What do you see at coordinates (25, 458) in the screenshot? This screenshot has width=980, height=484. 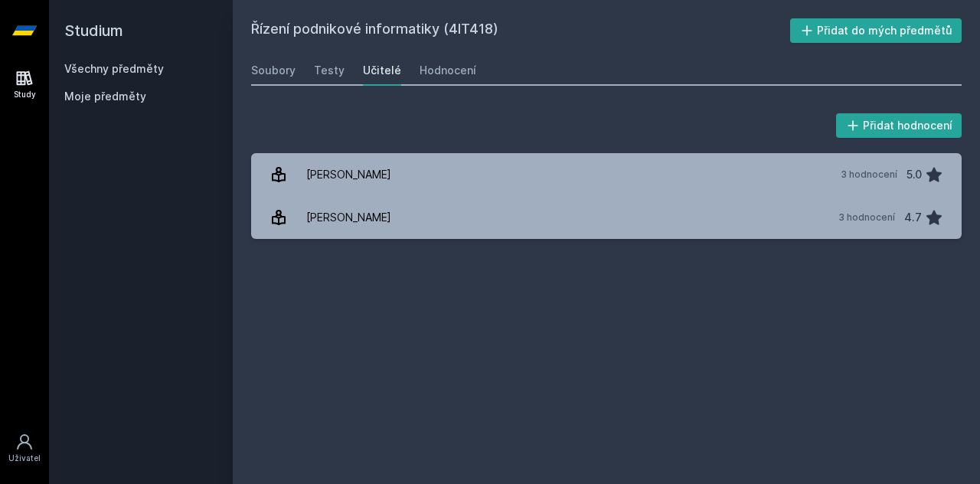 I see `div: Uživatel` at bounding box center [25, 458].